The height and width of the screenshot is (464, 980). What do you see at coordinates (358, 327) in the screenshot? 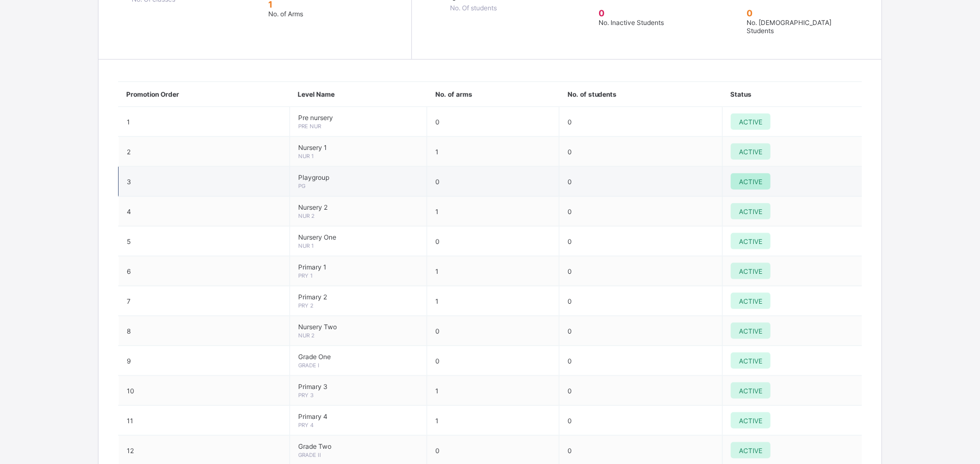
I see `span: Nursery Two` at bounding box center [358, 327].